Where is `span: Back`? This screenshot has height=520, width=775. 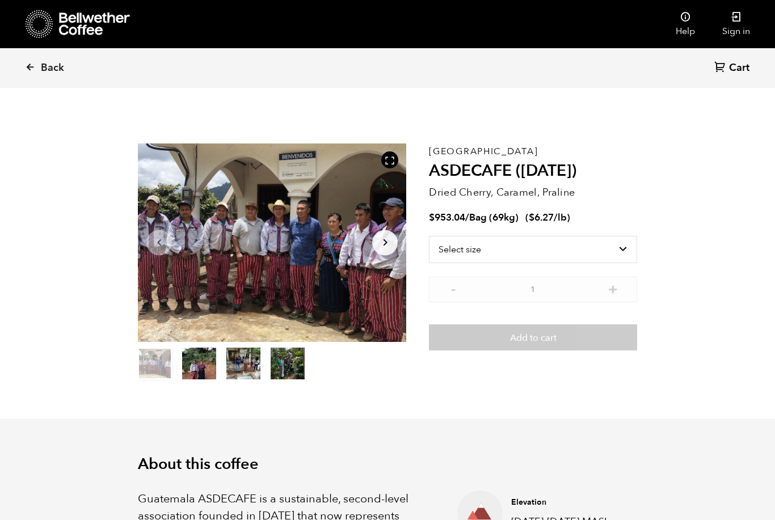
span: Back is located at coordinates (52, 68).